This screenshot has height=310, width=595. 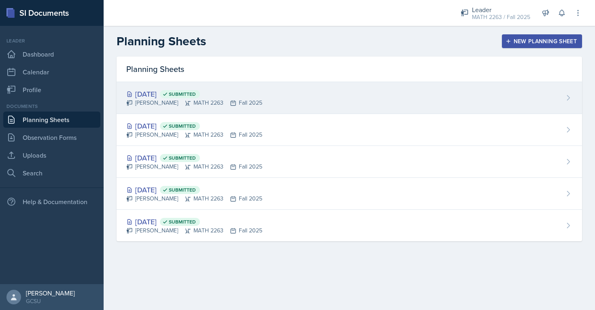 What do you see at coordinates (52, 90) in the screenshot?
I see `a: Profile` at bounding box center [52, 90].